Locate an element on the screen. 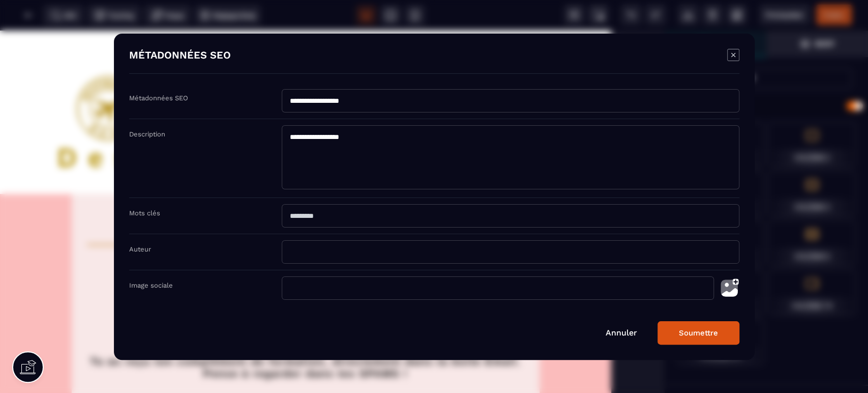 This screenshot has width=868, height=393. h4: MÉTADONNÉES SEO is located at coordinates (180, 56).